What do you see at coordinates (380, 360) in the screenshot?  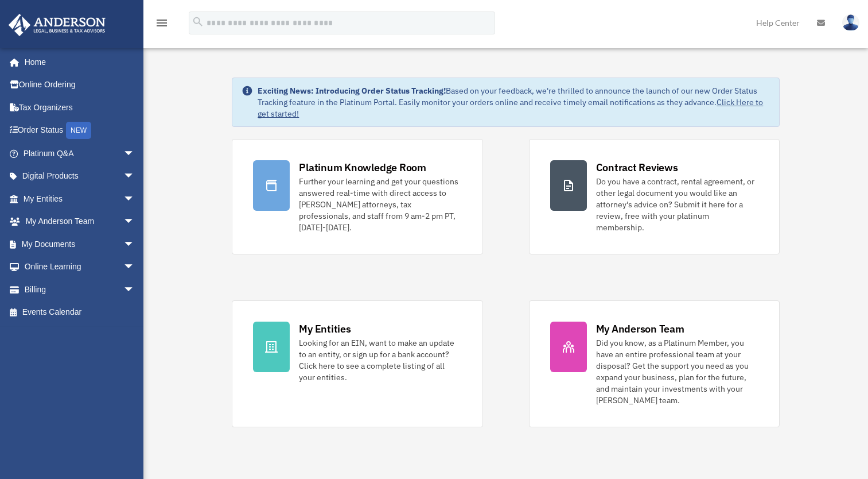 I see `div: Looking for an EIN, want to make an update to an entity, or sign up for a bank account? Click her...` at bounding box center [380, 360].